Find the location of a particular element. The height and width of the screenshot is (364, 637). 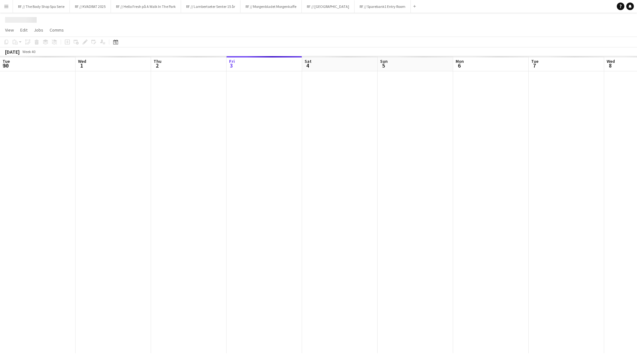

span: Thu is located at coordinates (157, 61).